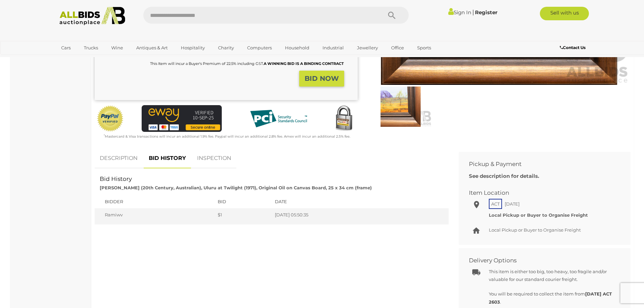 Image resolution: width=644 pixels, height=308 pixels. I want to click on b: See description for details., so click(504, 176).